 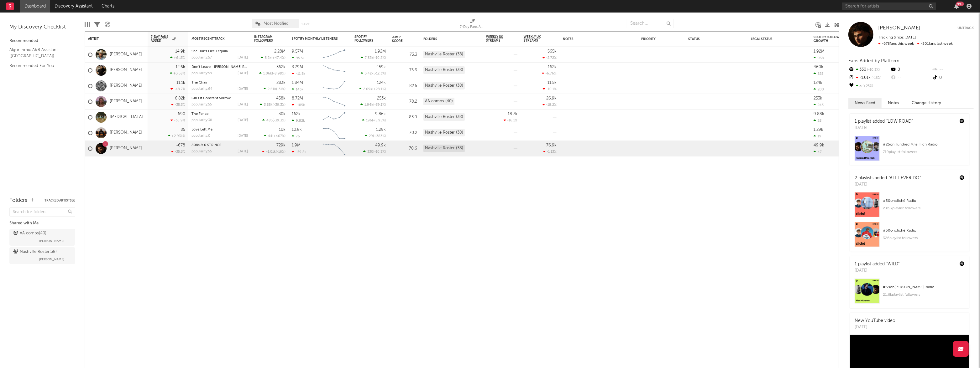 What do you see at coordinates (202, 130) in the screenshot?
I see `a: Love Left Me` at bounding box center [202, 130].